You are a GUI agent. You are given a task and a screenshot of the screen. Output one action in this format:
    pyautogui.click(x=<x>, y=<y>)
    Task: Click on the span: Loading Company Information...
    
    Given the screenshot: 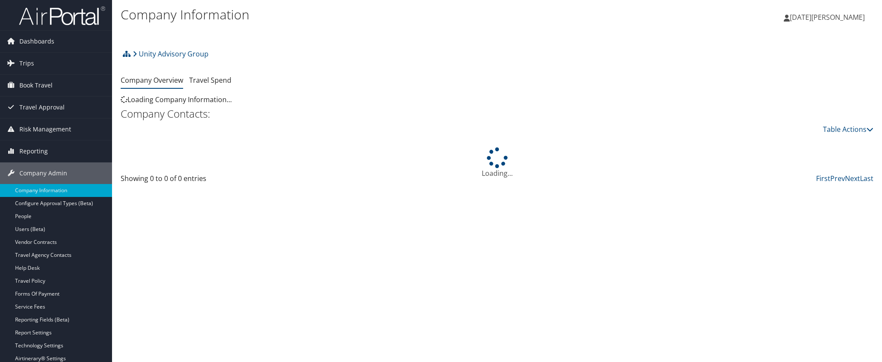 What is the action you would take?
    pyautogui.click(x=176, y=100)
    